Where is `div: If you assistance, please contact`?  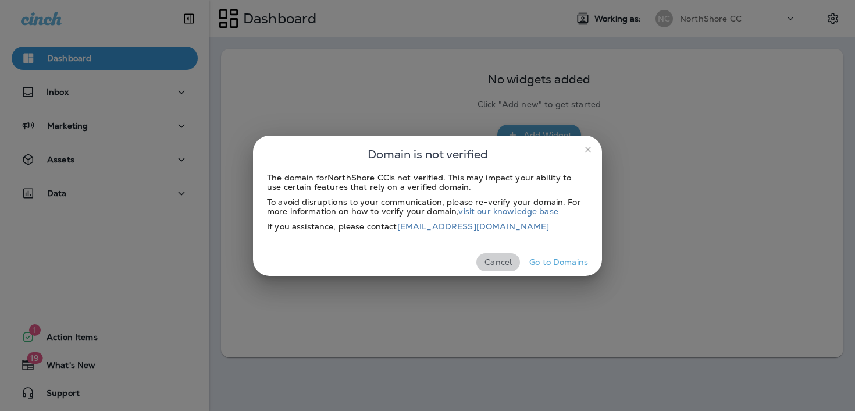
div: If you assistance, please contact is located at coordinates (428, 226).